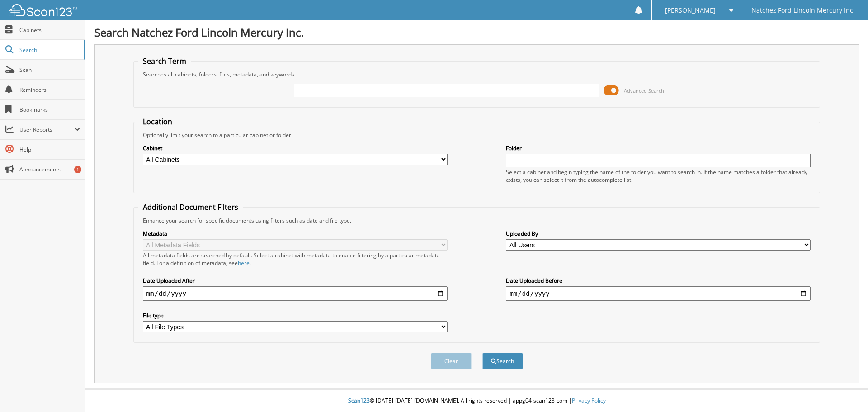 This screenshot has width=868, height=412. What do you see at coordinates (477, 220) in the screenshot?
I see `div: Enhance your search for specific documents using filters such as date and file type.` at bounding box center [477, 220].